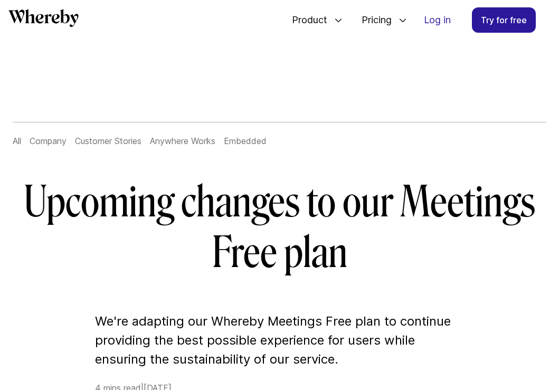 The height and width of the screenshot is (390, 559). What do you see at coordinates (245, 141) in the screenshot?
I see `a: Embedded` at bounding box center [245, 141].